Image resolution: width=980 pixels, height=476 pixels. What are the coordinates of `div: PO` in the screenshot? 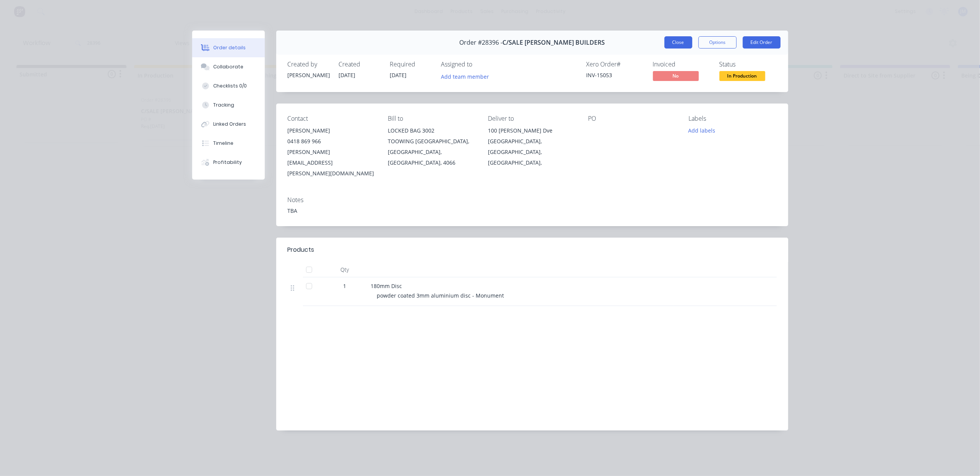 It's located at (632, 119).